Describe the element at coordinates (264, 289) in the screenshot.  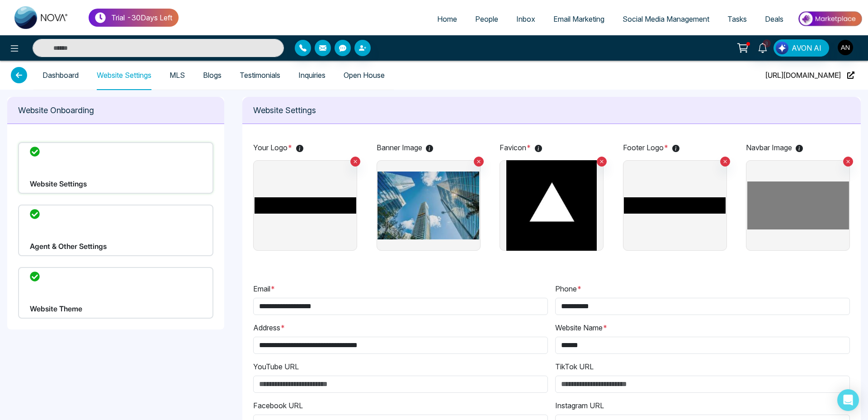
I see `label: Email` at that location.